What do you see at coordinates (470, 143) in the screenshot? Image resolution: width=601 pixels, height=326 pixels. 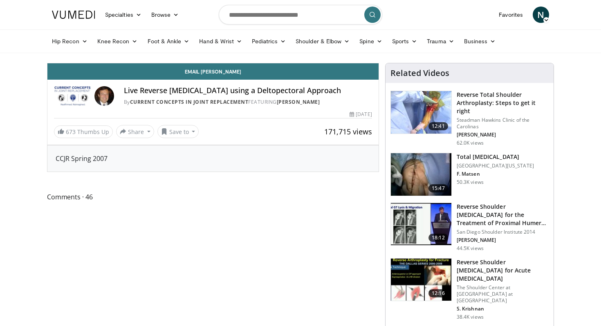 I see `p: 62.0K views` at bounding box center [470, 143].